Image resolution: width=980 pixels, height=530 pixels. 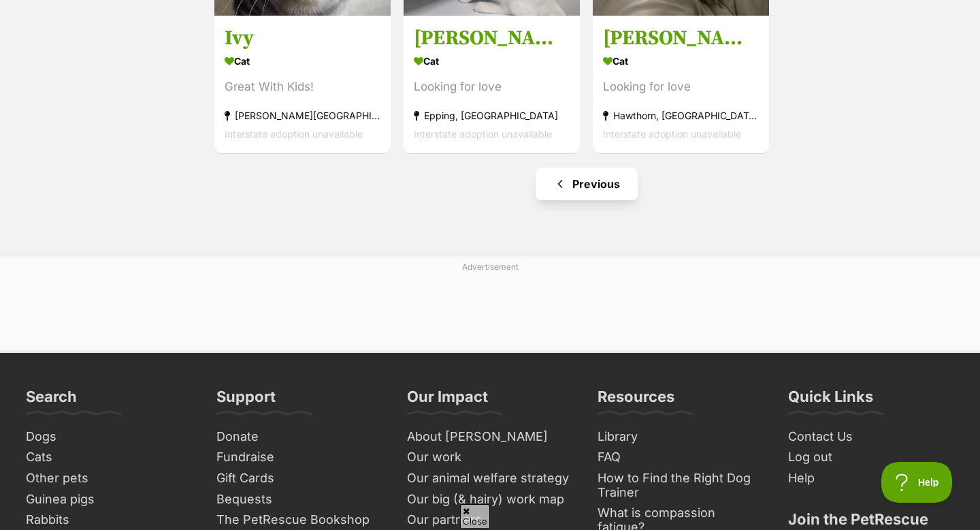 What do you see at coordinates (490, 457) in the screenshot?
I see `a: Our work` at bounding box center [490, 457].